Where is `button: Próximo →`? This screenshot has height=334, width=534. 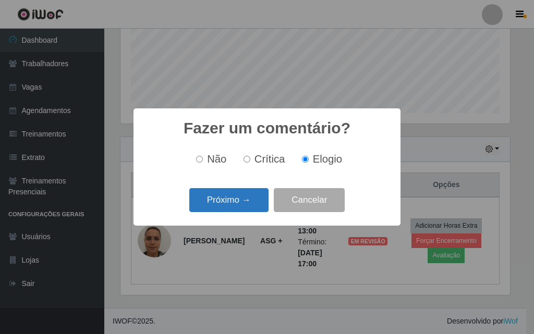 button: Próximo → is located at coordinates (229, 200).